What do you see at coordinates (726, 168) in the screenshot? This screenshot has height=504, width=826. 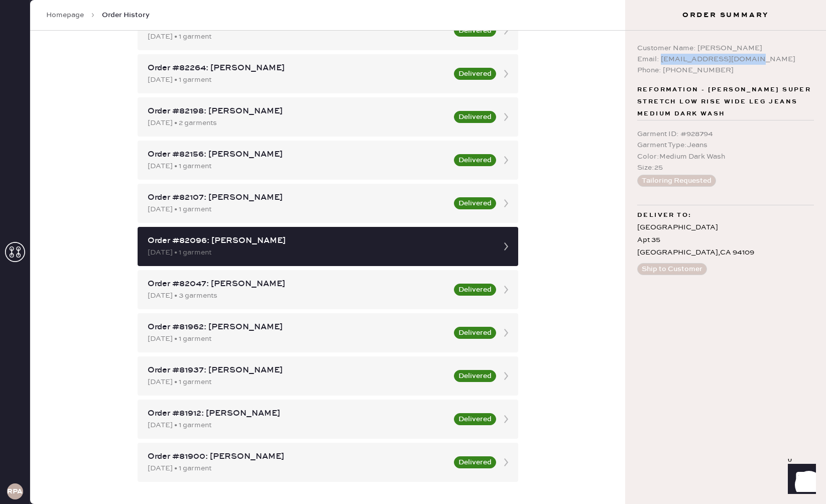 I see `div: Size : 25` at bounding box center [726, 168].